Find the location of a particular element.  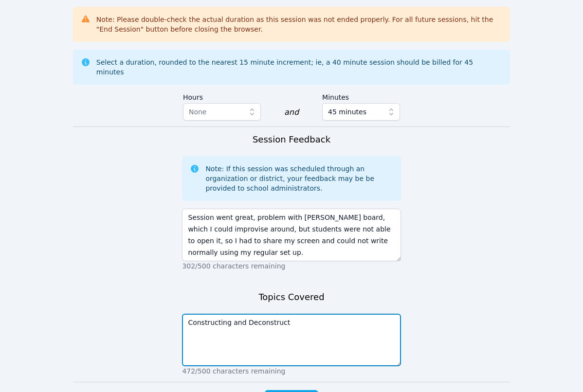

h3: Session Feedback is located at coordinates (291, 139).